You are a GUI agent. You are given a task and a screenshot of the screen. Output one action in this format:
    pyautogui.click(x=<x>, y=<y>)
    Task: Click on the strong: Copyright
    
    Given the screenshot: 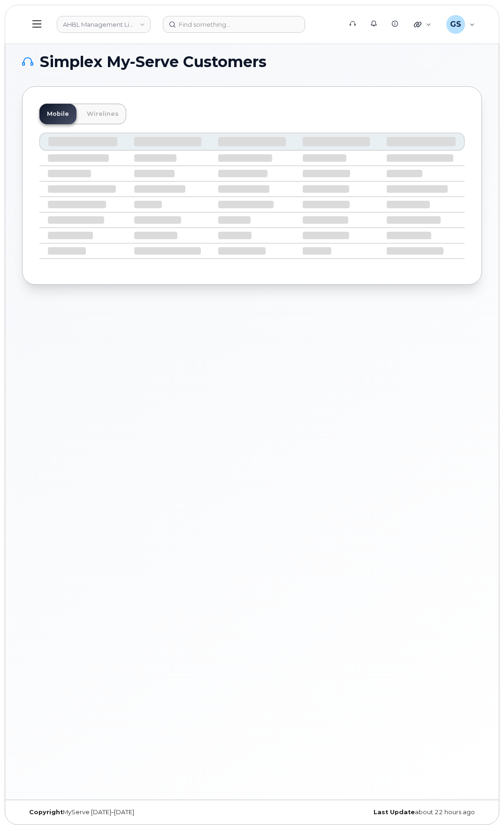 What is the action you would take?
    pyautogui.click(x=46, y=812)
    